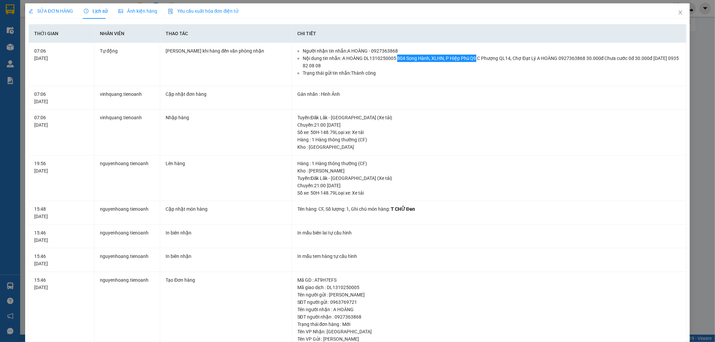 This screenshot has height=342, width=715. Describe the element at coordinates (489, 233) in the screenshot. I see `div: In mẫu biên lai tự cấu hình` at that location.